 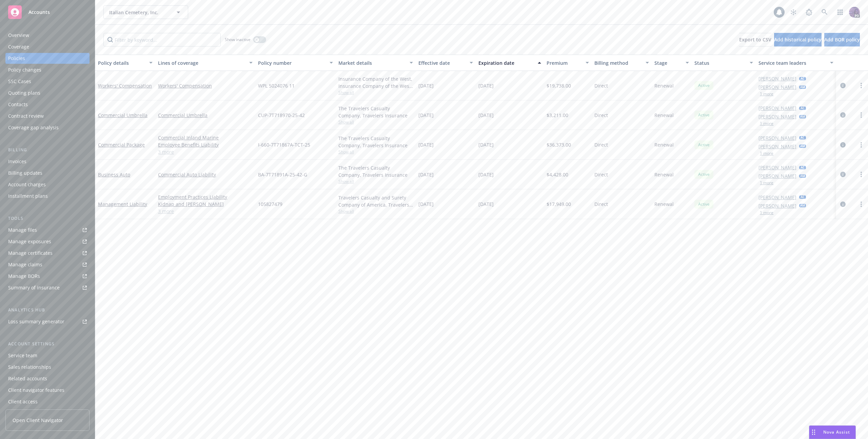 What do you see at coordinates (558, 115) in the screenshot?
I see `span: $3,211.00` at bounding box center [558, 115].